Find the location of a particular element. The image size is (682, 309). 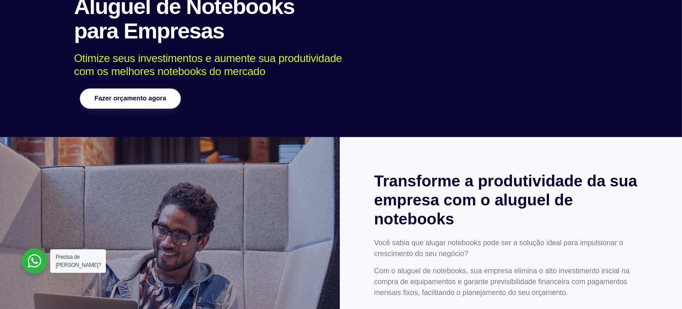

p: Otimize seus investimentos e aumente sua produtividade com os melhores notebooks do mercado is located at coordinates (334, 65).